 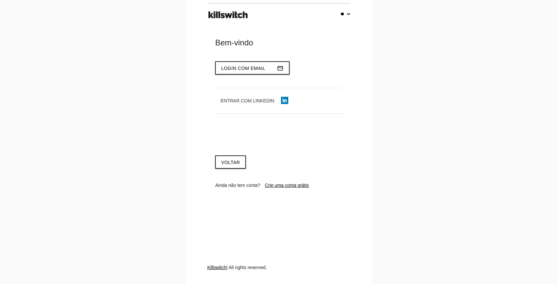 What do you see at coordinates (280, 68) in the screenshot?
I see `i: mail_outline` at bounding box center [280, 68].